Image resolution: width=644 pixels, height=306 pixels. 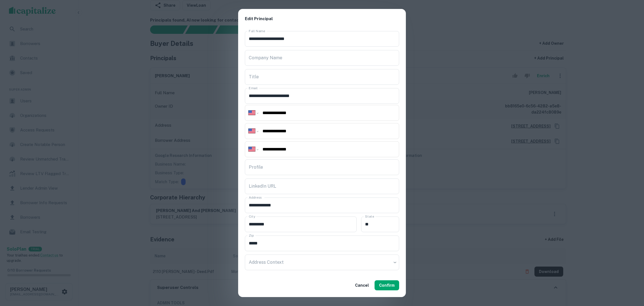 What do you see at coordinates (387, 285) in the screenshot?
I see `button: Confirm` at bounding box center [387, 285].